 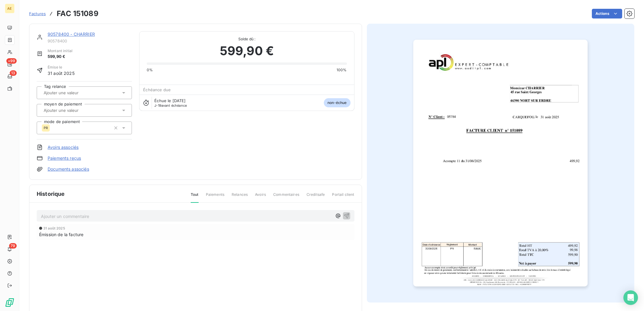 I want to click on span: Échéance due, so click(x=157, y=90).